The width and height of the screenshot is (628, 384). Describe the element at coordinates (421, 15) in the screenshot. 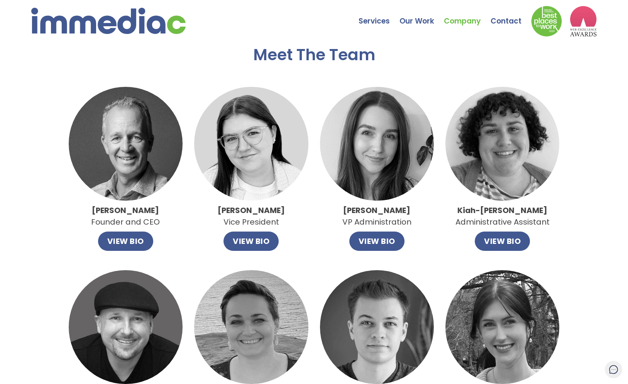

I see `a: Our Work` at that location.